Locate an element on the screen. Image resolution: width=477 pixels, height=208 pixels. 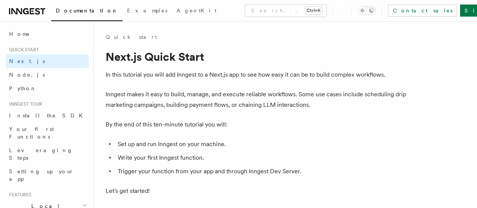
kbd: Ctrl+K is located at coordinates (313, 11).